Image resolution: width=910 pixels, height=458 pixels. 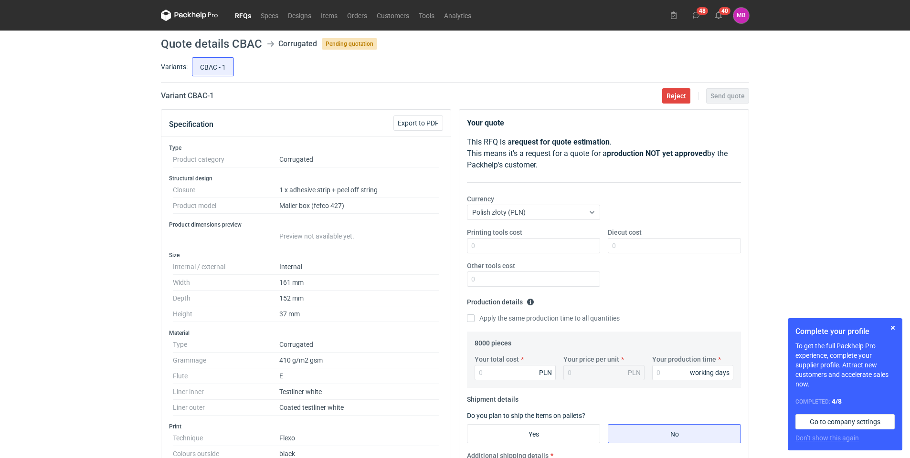 What do you see at coordinates (624, 232) in the screenshot?
I see `label: Diecut cost` at bounding box center [624, 232].